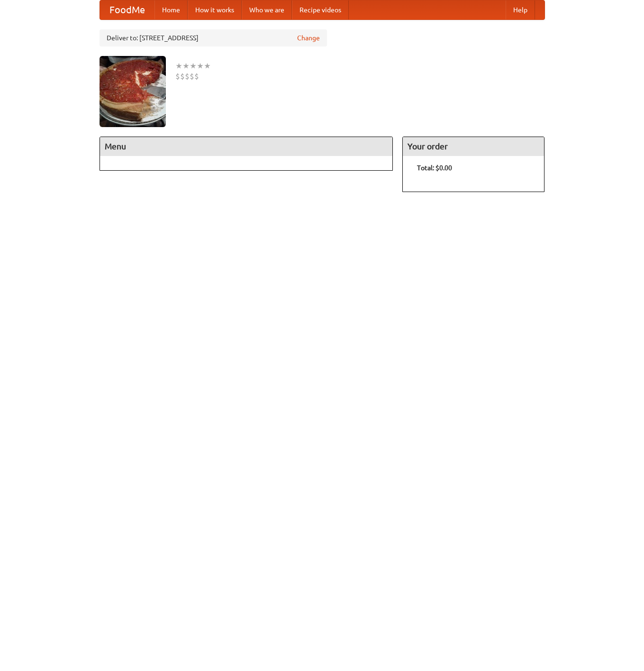 This screenshot has height=671, width=644. What do you see at coordinates (473, 147) in the screenshot?
I see `h4: Your order` at bounding box center [473, 147].